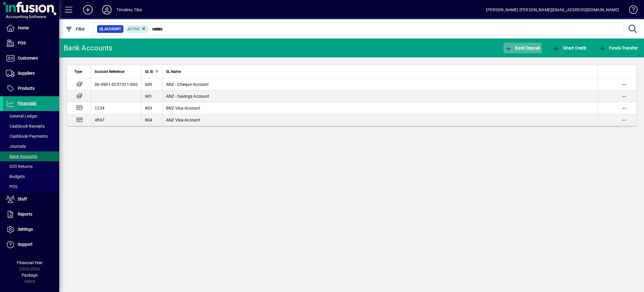  Describe the element at coordinates (523, 48) in the screenshot. I see `span: Bank Deposit` at that location.